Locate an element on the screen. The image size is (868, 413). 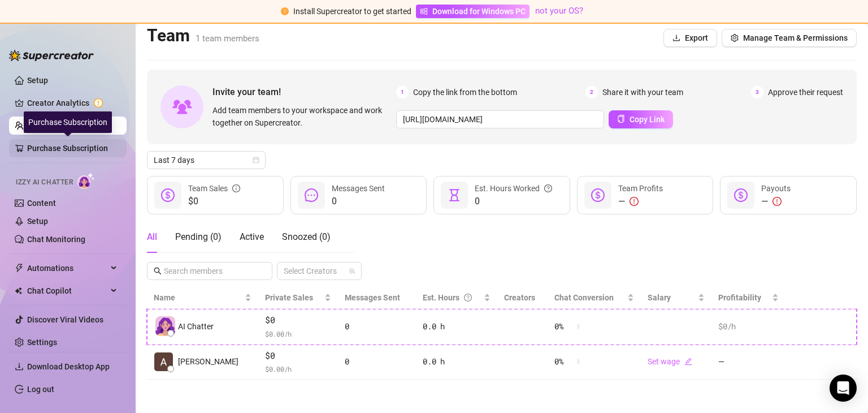
span: info-circle is located at coordinates (236, 188).